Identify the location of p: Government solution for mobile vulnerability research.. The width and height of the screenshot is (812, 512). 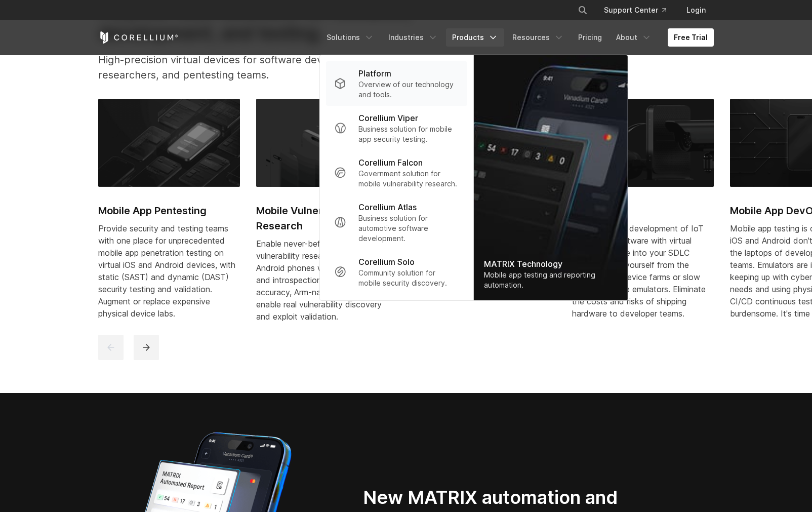
(409, 179).